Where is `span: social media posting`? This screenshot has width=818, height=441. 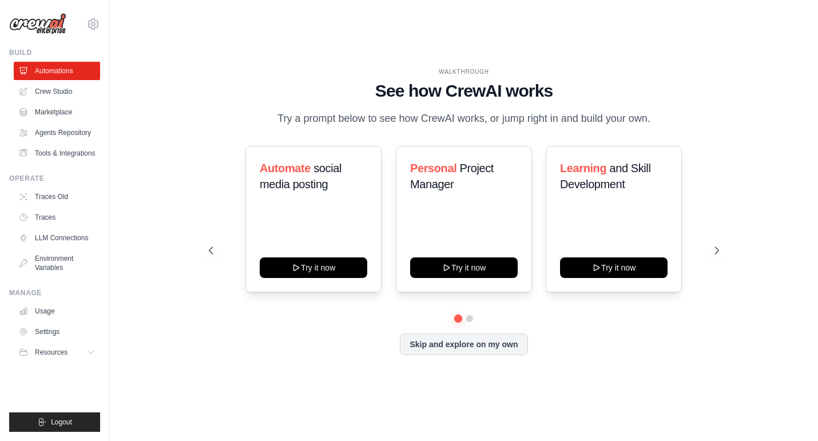
span: social media posting is located at coordinates (300, 176).